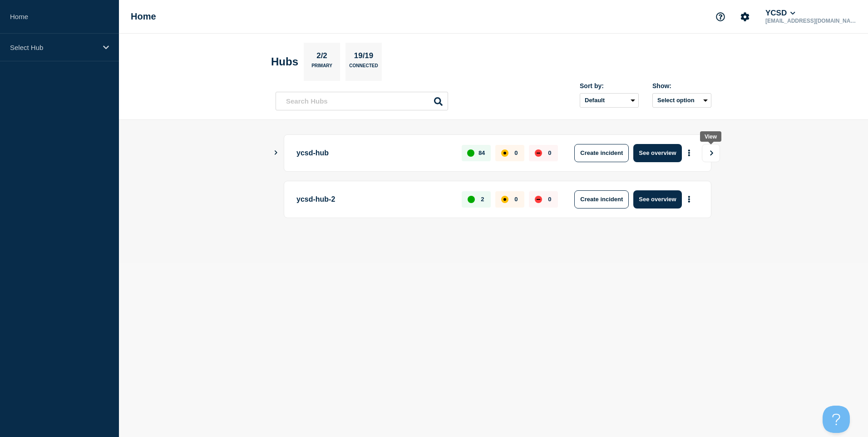 The image size is (868, 437). I want to click on h2: Hubs, so click(284, 62).